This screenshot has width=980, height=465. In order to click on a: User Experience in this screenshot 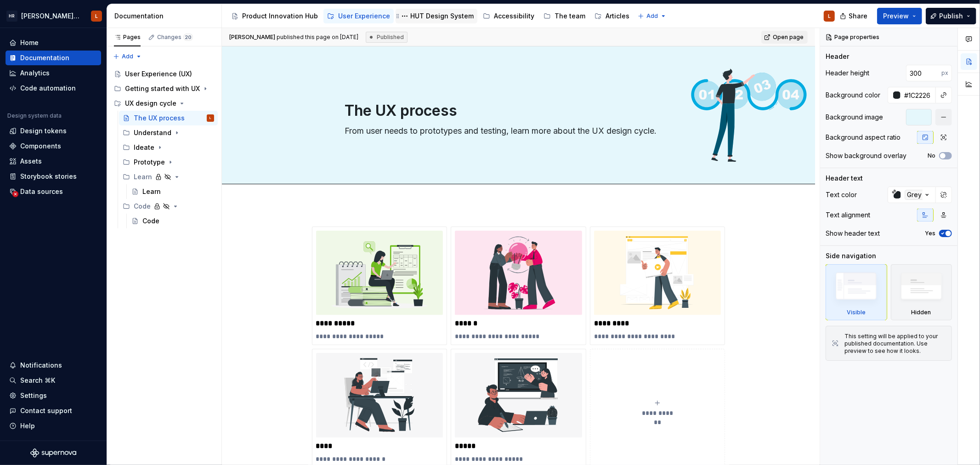, I will do `click(358, 16)`.